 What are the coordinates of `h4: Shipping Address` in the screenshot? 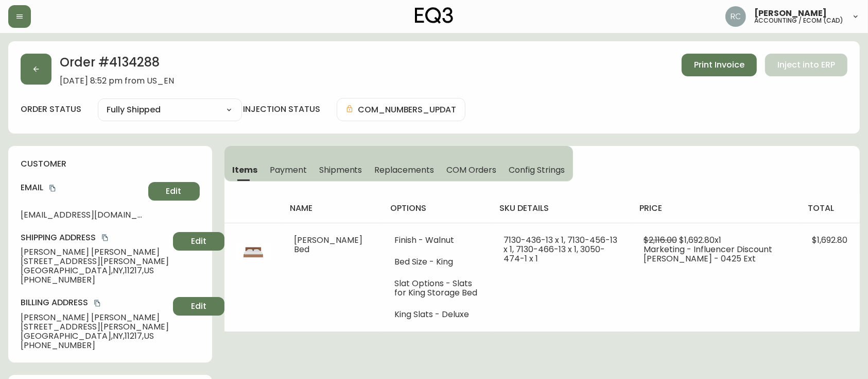 It's located at (95, 238).